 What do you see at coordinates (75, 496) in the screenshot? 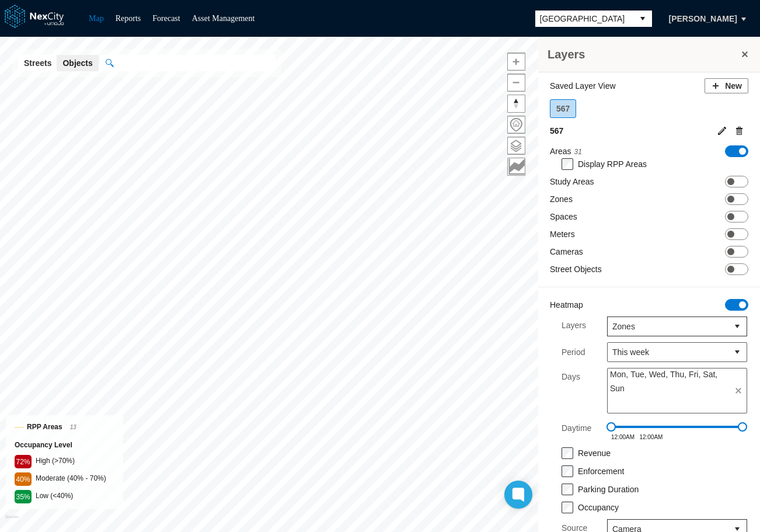
I see `div: Low (<40%)` at bounding box center [75, 496].